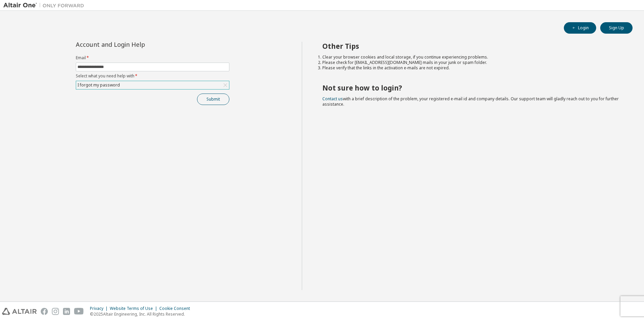 The image size is (644, 321). What do you see at coordinates (333, 99) in the screenshot?
I see `a: Contact us` at bounding box center [333, 99].